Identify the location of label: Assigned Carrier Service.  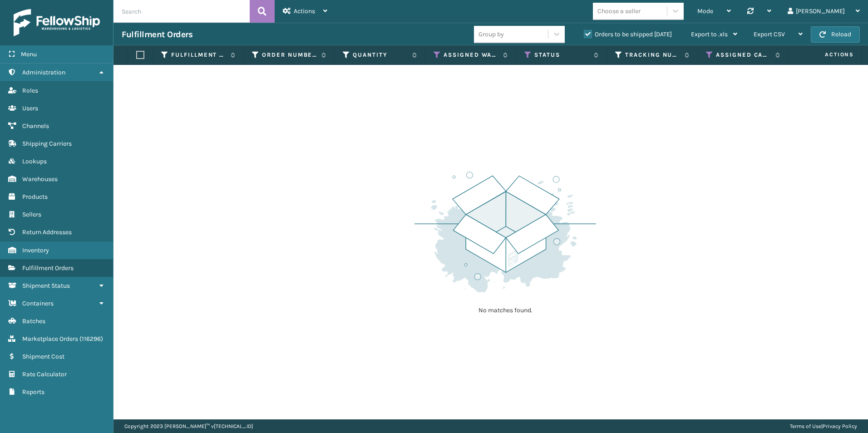
(743, 55).